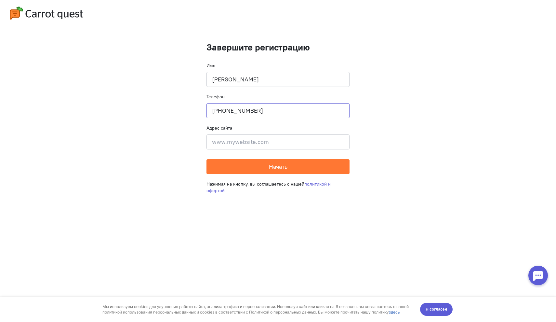  What do you see at coordinates (278, 47) in the screenshot?
I see `h1: Завершите регистрацию` at bounding box center [278, 47].